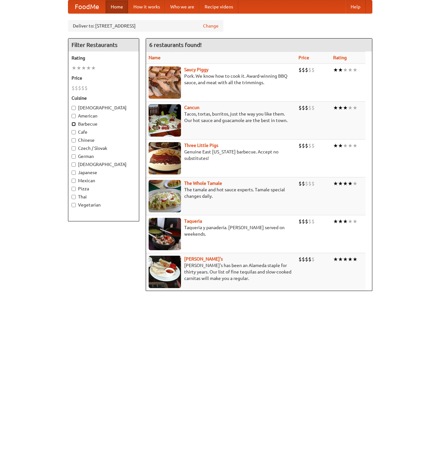  Describe the element at coordinates (73, 148) in the screenshot. I see `input: Czech / Slovak` at that location.